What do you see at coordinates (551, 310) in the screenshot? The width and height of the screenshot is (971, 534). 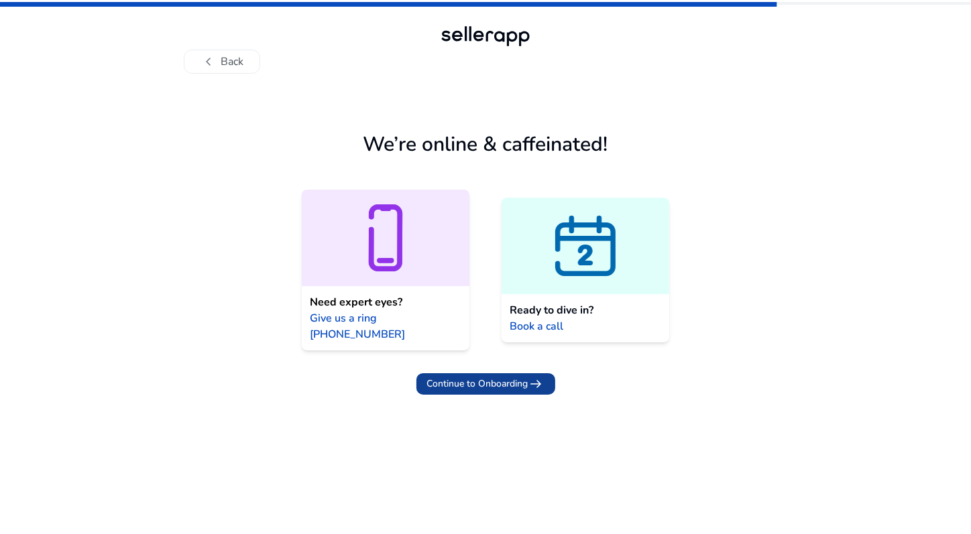 I see `span: Ready to dive in?` at bounding box center [551, 310].